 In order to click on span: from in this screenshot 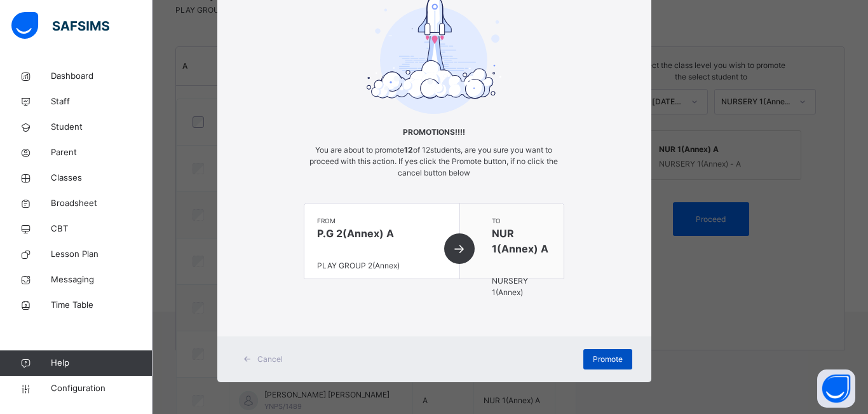, I will do `click(382, 220)`.